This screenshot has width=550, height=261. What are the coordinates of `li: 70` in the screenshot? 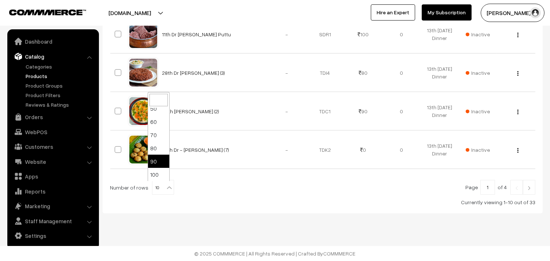 It's located at (159, 135).